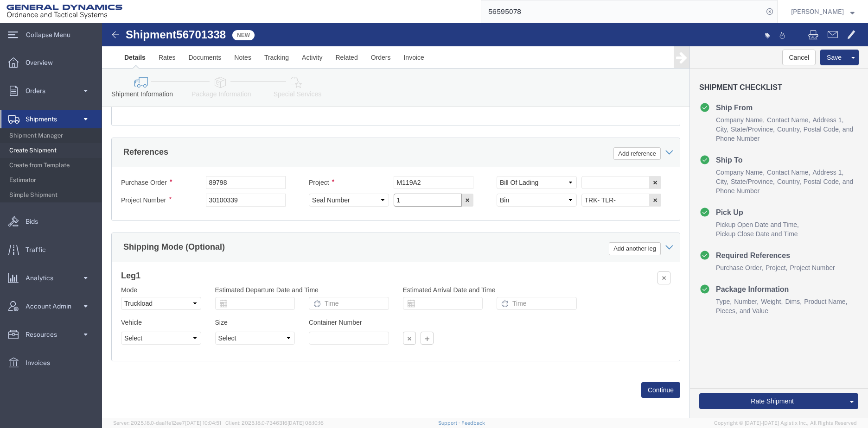 The height and width of the screenshot is (428, 868). I want to click on span: Estimator, so click(52, 180).